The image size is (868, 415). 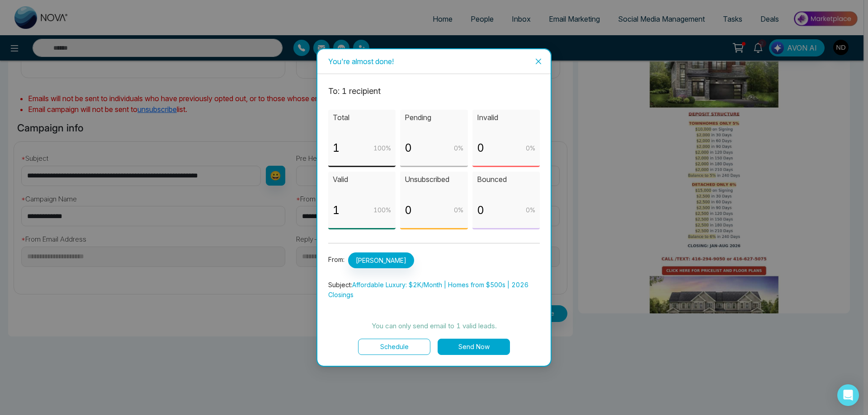 What do you see at coordinates (394, 347) in the screenshot?
I see `button: Schedule` at bounding box center [394, 347].